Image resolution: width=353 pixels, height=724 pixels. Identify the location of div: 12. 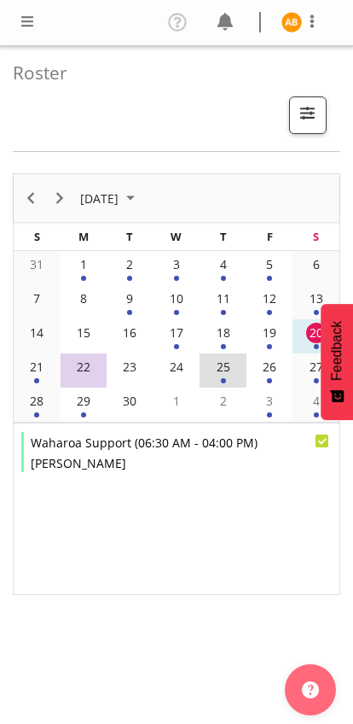
(270, 299).